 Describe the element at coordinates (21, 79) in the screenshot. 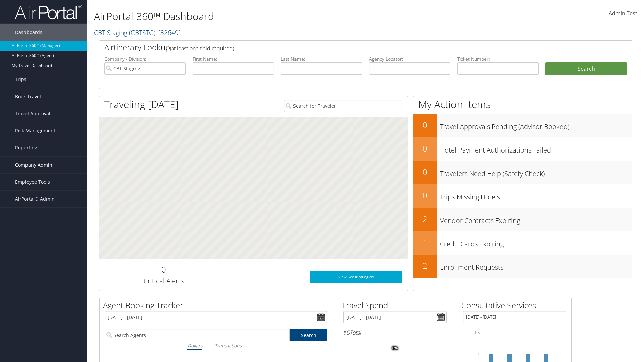

I see `span: Trips` at that location.